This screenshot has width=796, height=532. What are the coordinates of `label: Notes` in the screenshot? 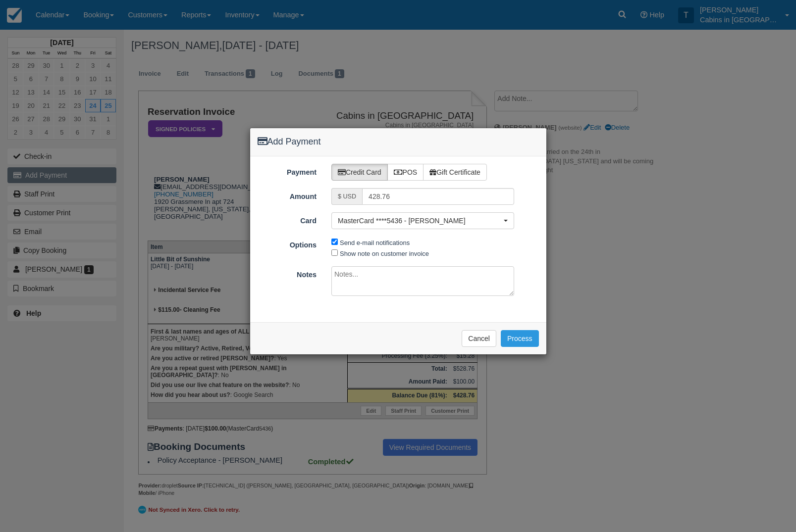 It's located at (287, 274).